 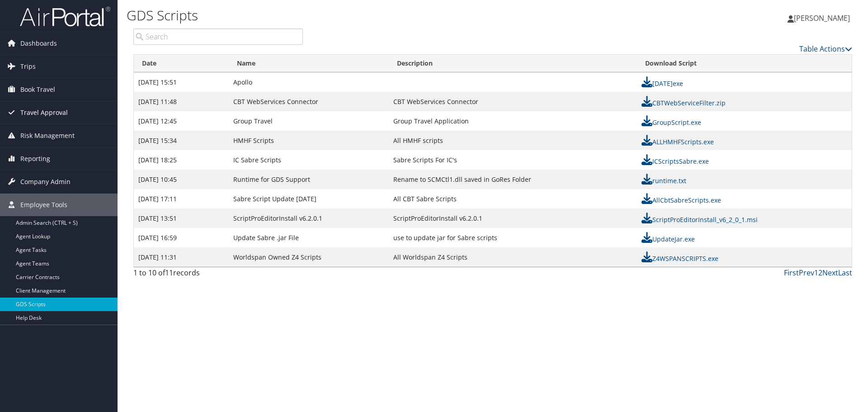 What do you see at coordinates (681, 200) in the screenshot?
I see `a: AllCbtSabreScripts.exe` at bounding box center [681, 200].